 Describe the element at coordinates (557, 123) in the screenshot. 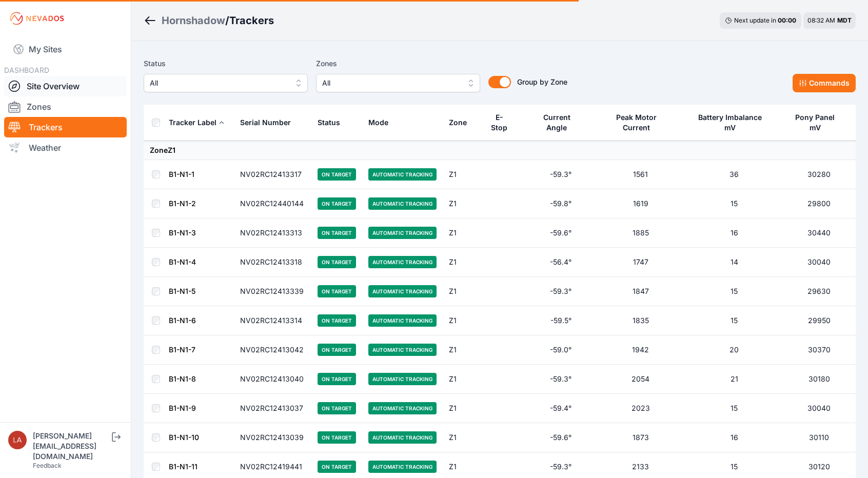

I see `div: Current Angle` at that location.